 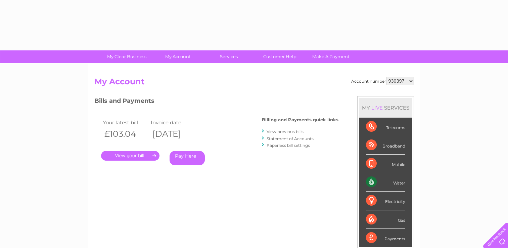 What do you see at coordinates (331, 56) in the screenshot?
I see `a: Make A Payment` at bounding box center [331, 56].